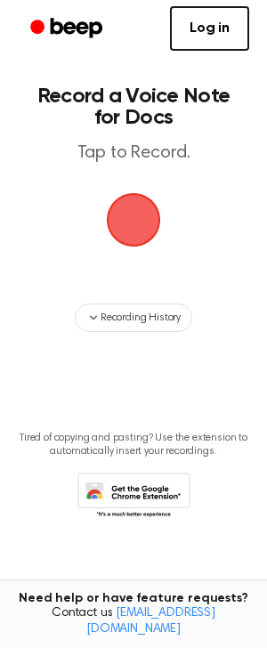 This screenshot has height=648, width=267. What do you see at coordinates (133, 445) in the screenshot?
I see `p: Tired of copying and pasting? Use the extension to automatically insert your recordings.` at bounding box center [133, 445].